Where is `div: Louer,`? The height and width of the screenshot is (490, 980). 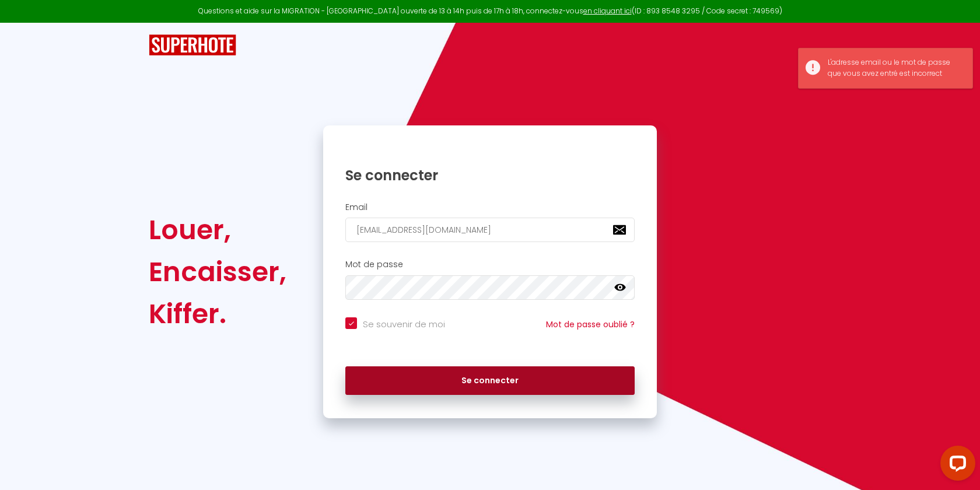 div: Louer, is located at coordinates (218, 230).